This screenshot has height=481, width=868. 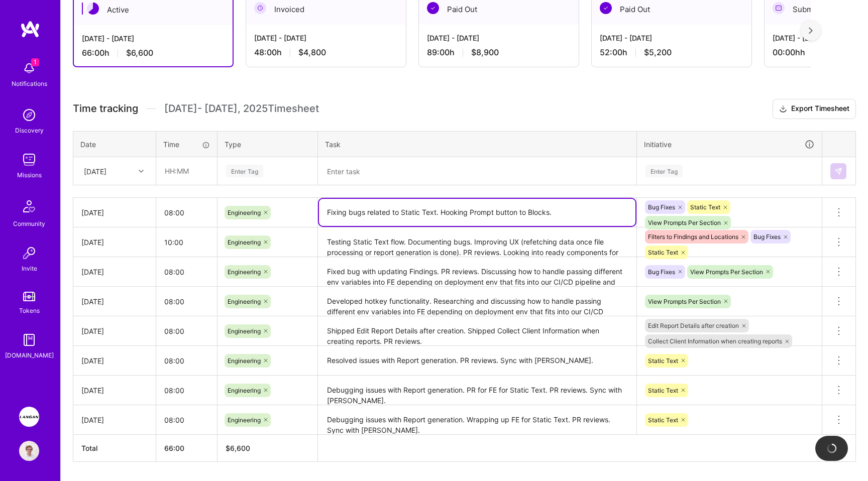 I want to click on img: bell, so click(x=29, y=68).